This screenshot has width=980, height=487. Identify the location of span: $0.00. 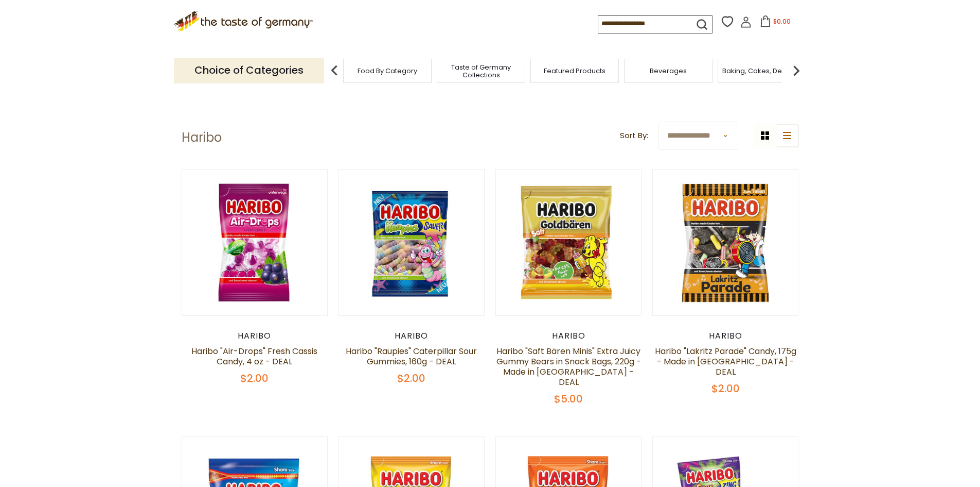
(782, 21).